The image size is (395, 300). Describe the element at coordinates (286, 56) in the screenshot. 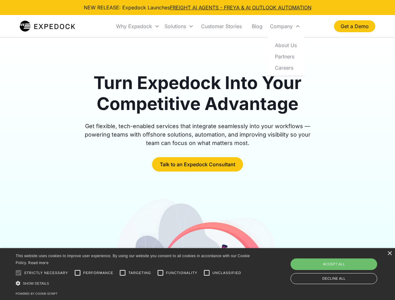

I see `a: Partners` at that location.